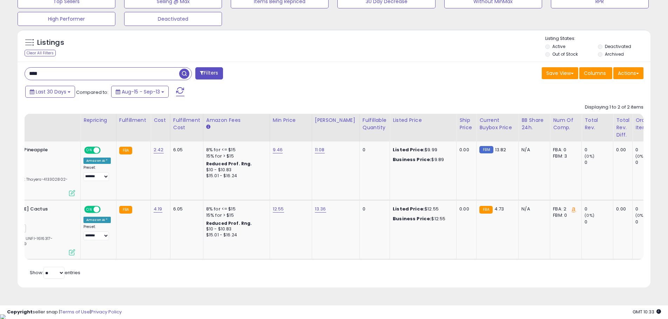 This screenshot has width=668, height=319. I want to click on div: Fulfillable Quantity, so click(374, 124).